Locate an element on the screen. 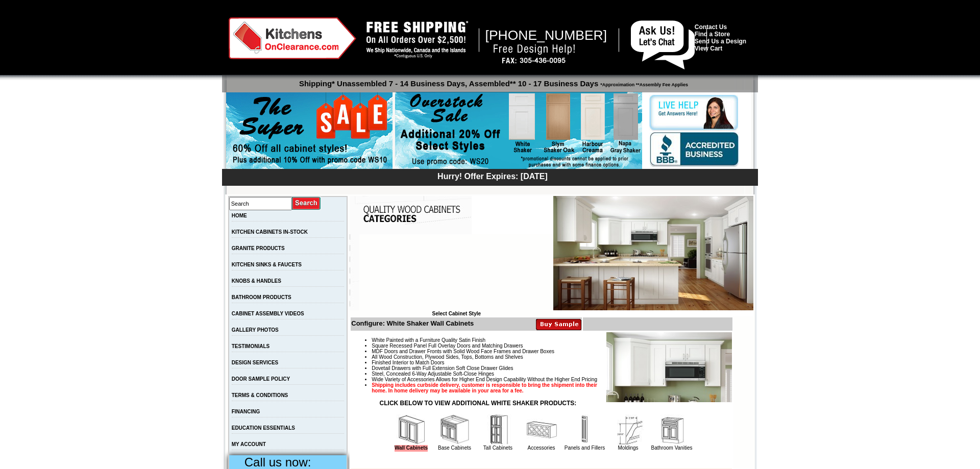 Image resolution: width=980 pixels, height=469 pixels. a: BATHROOM PRODUCTS is located at coordinates (261, 297).